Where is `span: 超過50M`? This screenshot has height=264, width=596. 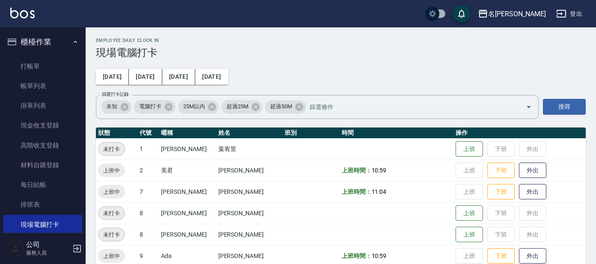
span: 超過50M is located at coordinates (281, 107).